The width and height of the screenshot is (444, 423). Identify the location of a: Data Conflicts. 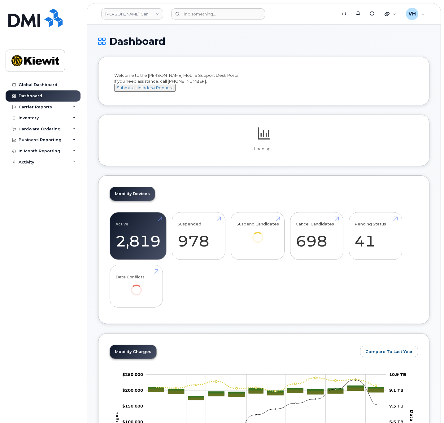
(136, 286).